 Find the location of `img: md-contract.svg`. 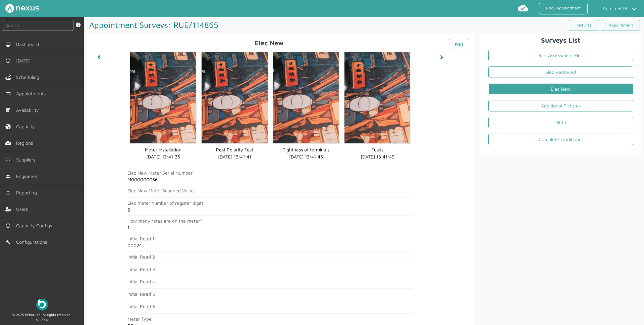

img: md-contract.svg is located at coordinates (8, 160).